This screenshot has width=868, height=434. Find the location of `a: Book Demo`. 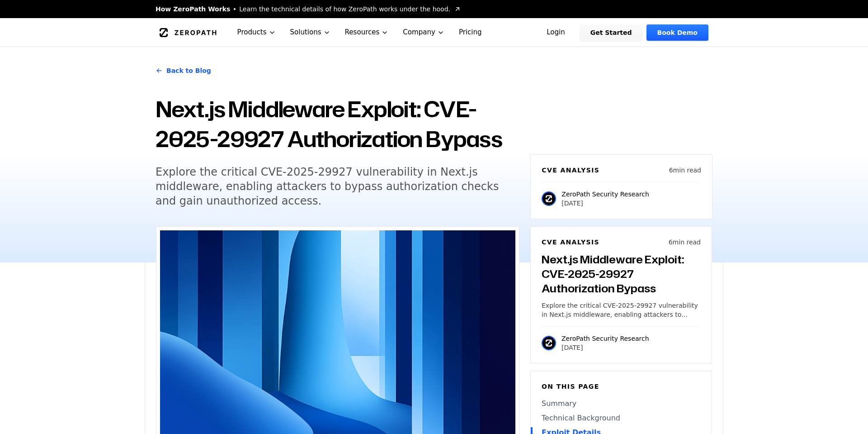

a: Book Demo is located at coordinates (677, 33).